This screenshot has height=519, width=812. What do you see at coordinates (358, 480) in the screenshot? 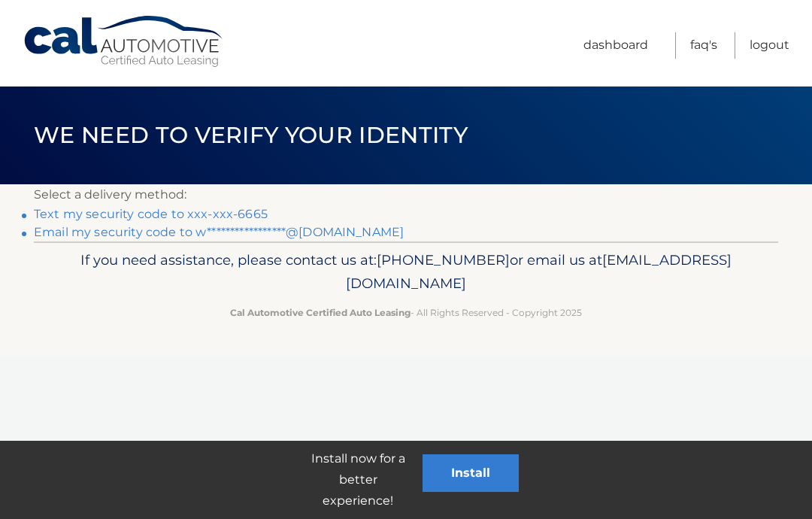
I see `p: Install now for a better experience!` at bounding box center [358, 480].